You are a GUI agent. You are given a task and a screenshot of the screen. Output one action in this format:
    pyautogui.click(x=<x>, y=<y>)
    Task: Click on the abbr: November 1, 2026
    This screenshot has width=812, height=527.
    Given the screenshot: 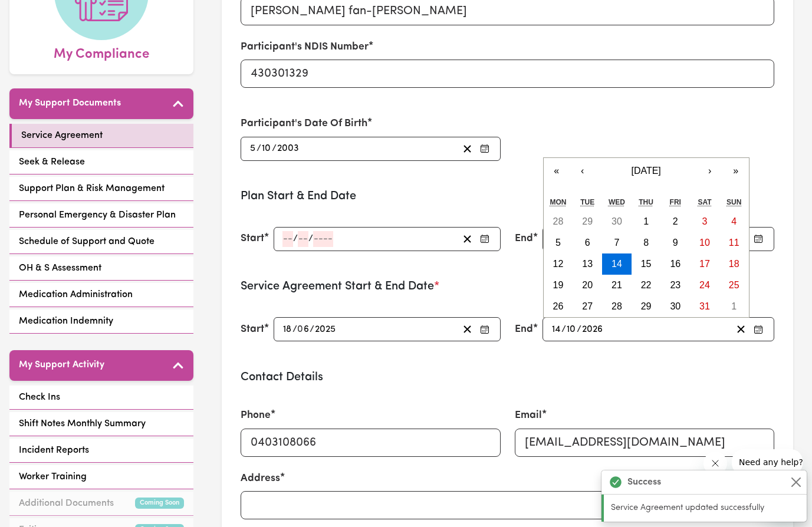 What is the action you would take?
    pyautogui.click(x=734, y=306)
    